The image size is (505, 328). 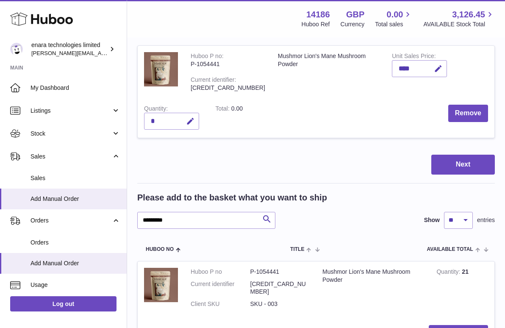 I want to click on div: Current identifier, so click(x=213, y=80).